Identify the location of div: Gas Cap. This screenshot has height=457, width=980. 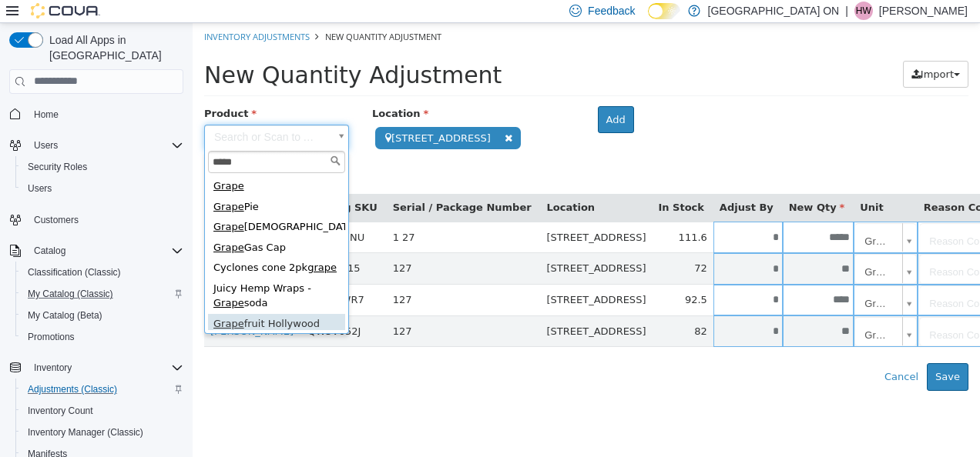
(84, 224).